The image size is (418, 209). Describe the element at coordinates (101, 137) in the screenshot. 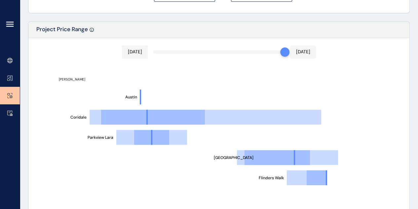

I see `text: Parkview Lara` at that location.